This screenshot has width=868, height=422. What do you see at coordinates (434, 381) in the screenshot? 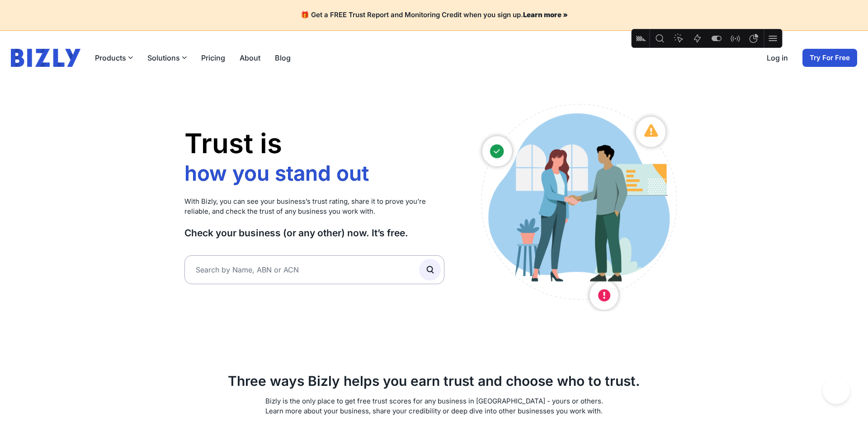
I see `h2: Three ways Bizly helps you earn trust and choose who to trust.` at bounding box center [434, 381].